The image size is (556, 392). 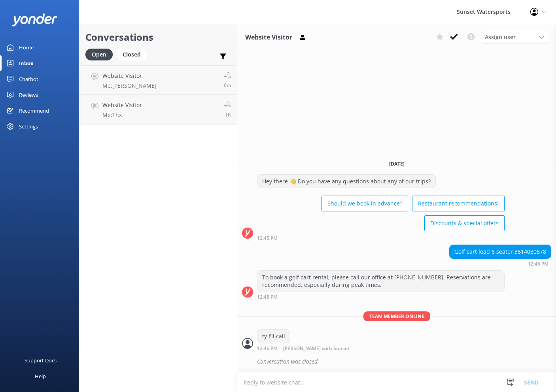 I want to click on div: Assign User, so click(x=515, y=37).